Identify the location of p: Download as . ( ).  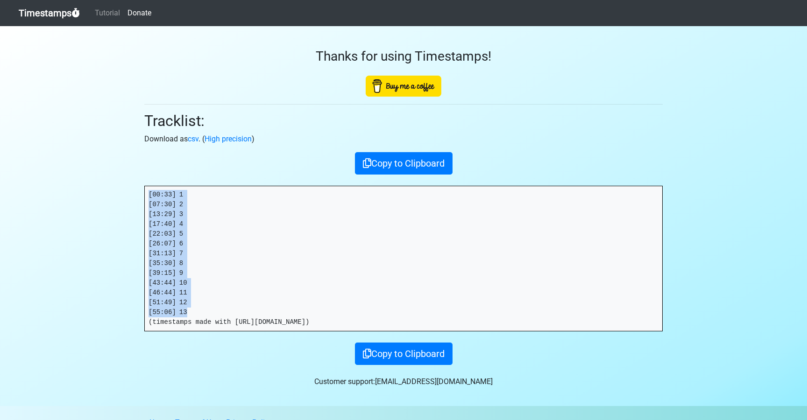
(403, 139).